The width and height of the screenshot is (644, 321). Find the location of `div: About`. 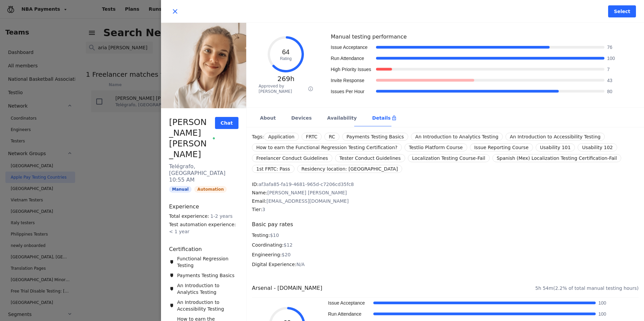

div: About is located at coordinates (267, 118).